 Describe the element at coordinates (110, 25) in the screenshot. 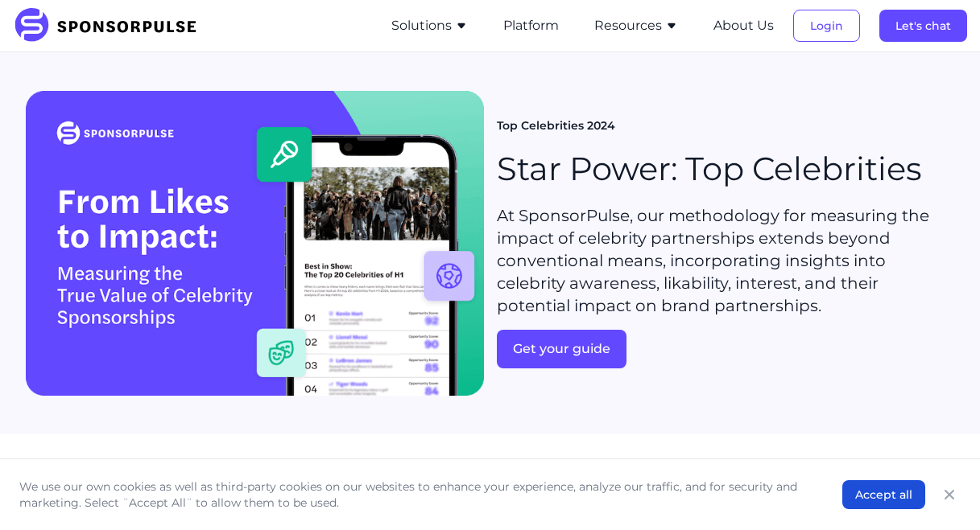

I see `img: SponsorPulse` at that location.